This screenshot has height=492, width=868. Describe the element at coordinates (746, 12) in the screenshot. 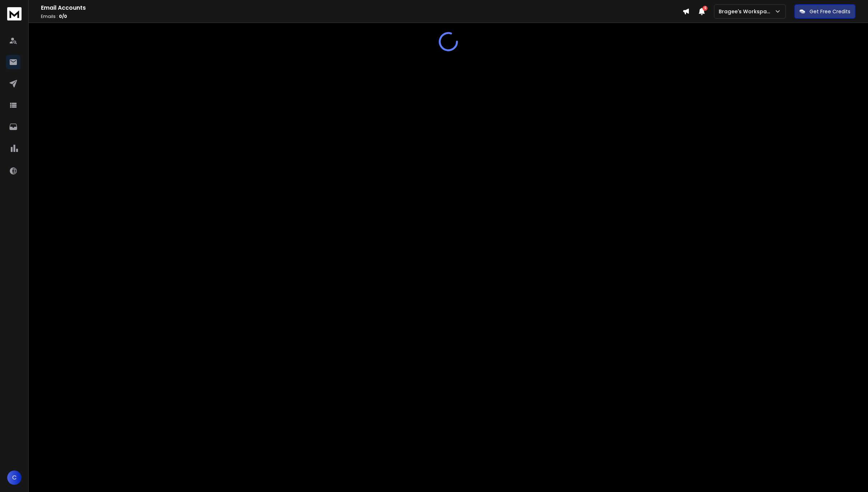

I see `p: Bragee's Workspace` at that location.